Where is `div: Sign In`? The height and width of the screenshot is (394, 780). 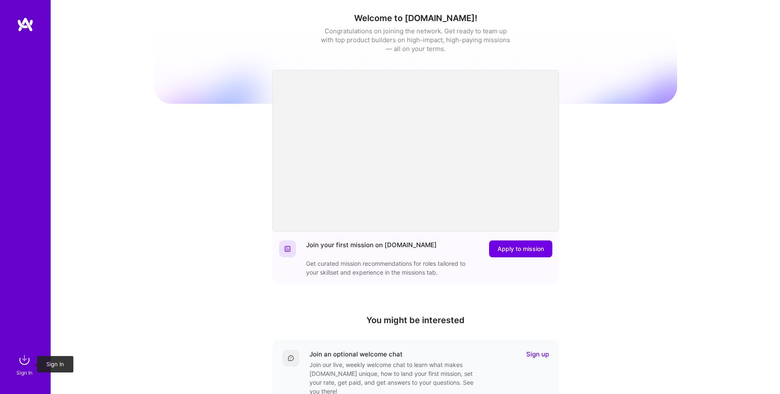 div: Sign In is located at coordinates (24, 373).